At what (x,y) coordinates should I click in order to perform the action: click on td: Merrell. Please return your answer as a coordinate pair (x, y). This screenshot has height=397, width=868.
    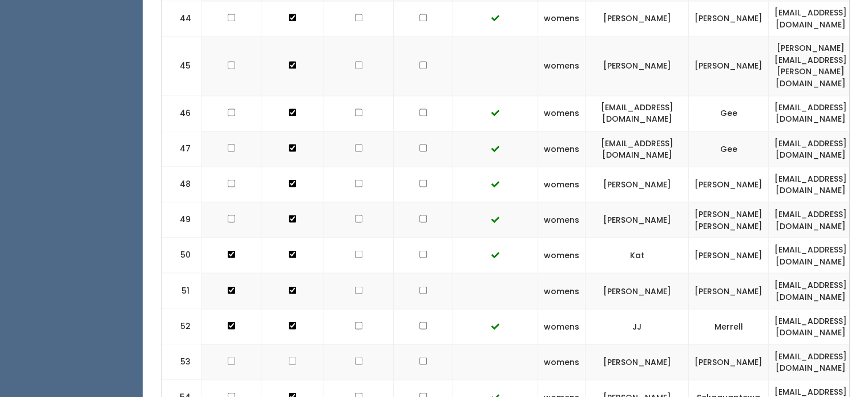
    Looking at the image, I should click on (729, 326).